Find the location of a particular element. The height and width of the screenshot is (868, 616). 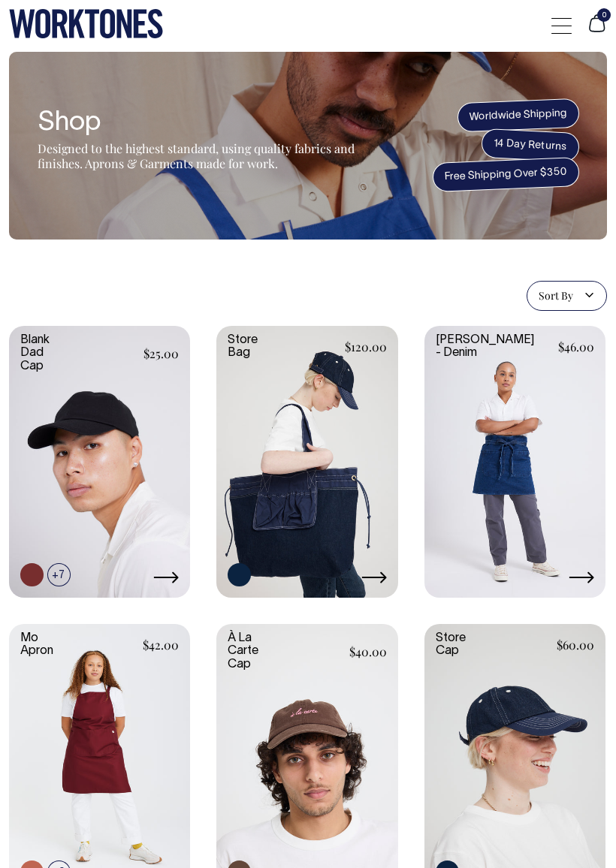

span: Designed to the highest standard, using quality fabrics and finishes. Aprons & Garments made for ... is located at coordinates (196, 155).